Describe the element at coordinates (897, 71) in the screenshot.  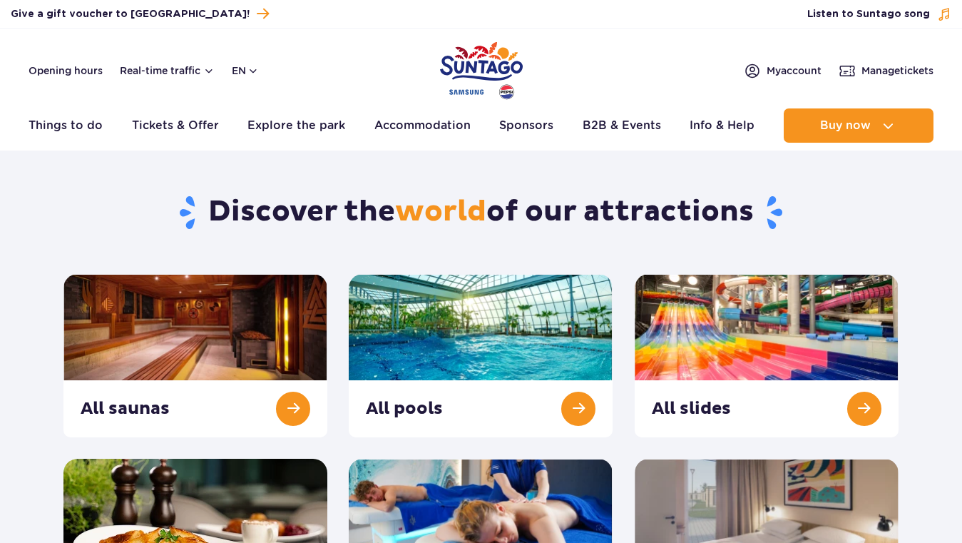
I see `span: Manage tickets` at that location.